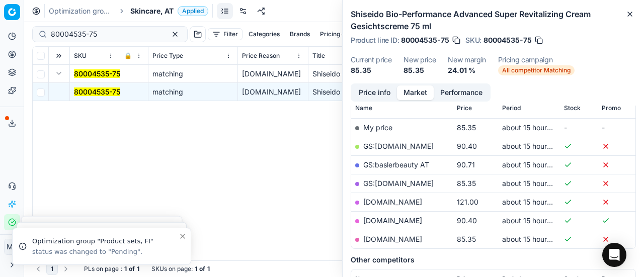 Image resolution: width=644 pixels, height=277 pixels. I want to click on dd: 24.01 %, so click(467, 71).